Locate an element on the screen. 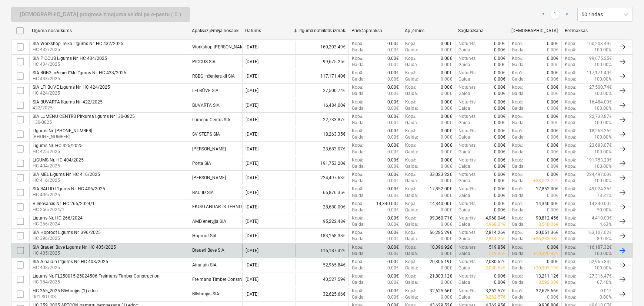 The width and height of the screenshot is (644, 306). p: 23,683.07€ is located at coordinates (601, 145).